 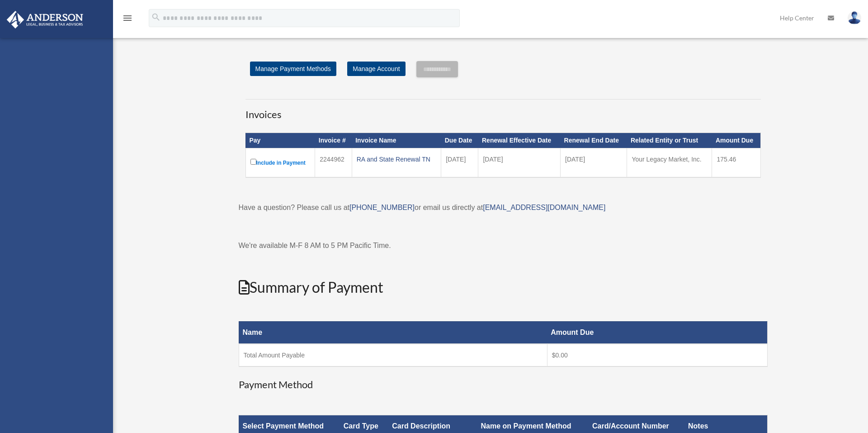 What do you see at coordinates (393, 355) in the screenshot?
I see `td: Total Amount Payable` at bounding box center [393, 355].